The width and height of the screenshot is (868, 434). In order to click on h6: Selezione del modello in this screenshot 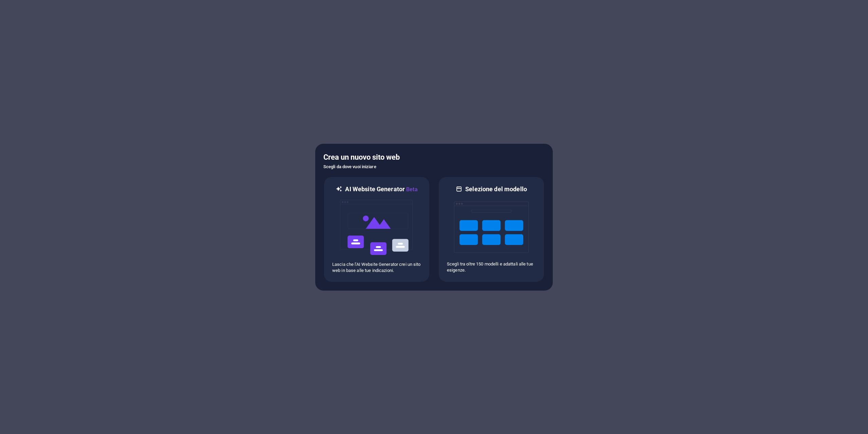, I will do `click(496, 189)`.